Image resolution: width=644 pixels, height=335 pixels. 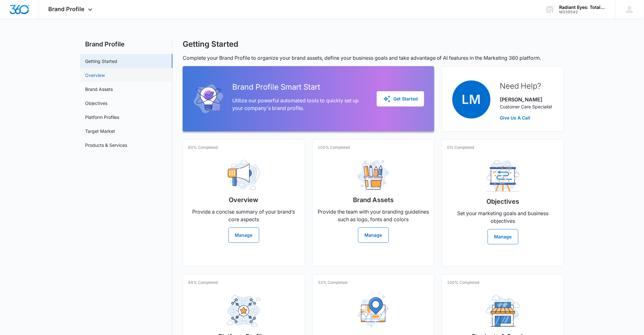 I want to click on a: 60% CompletedOverviewProvide a concise summary of your brand’s core aspectsManage, so click(x=244, y=203).